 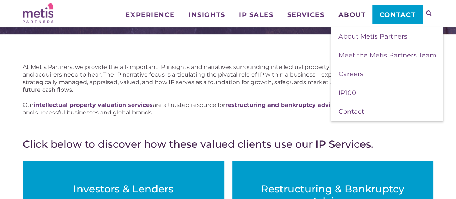 I want to click on h3: Click below to discover how these valued clients use our IP Services., so click(x=228, y=144).